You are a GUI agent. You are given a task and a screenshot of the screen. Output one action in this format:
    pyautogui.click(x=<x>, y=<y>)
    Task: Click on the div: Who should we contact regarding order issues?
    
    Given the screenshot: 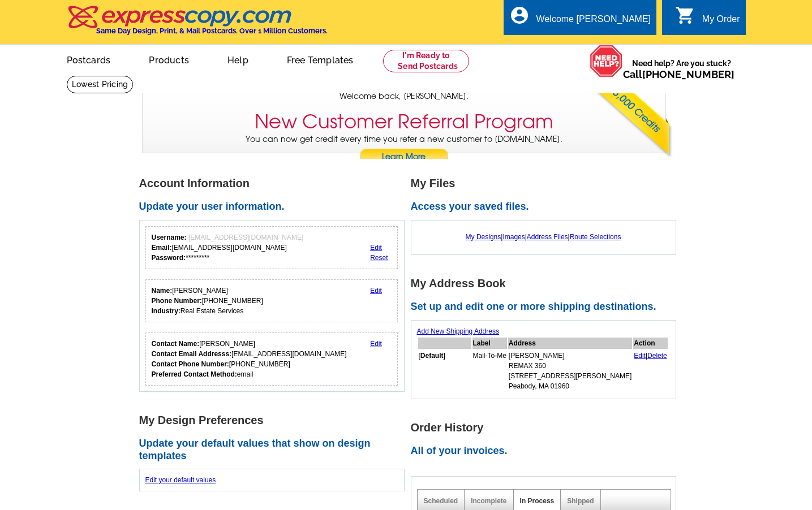 What is the action you would take?
    pyautogui.click(x=271, y=359)
    